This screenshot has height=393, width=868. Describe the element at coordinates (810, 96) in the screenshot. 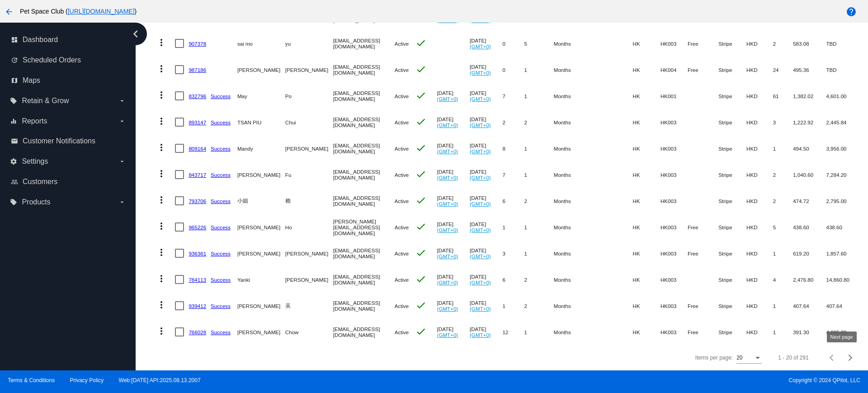

I see `mat-cell: 1,382.02` at that location.